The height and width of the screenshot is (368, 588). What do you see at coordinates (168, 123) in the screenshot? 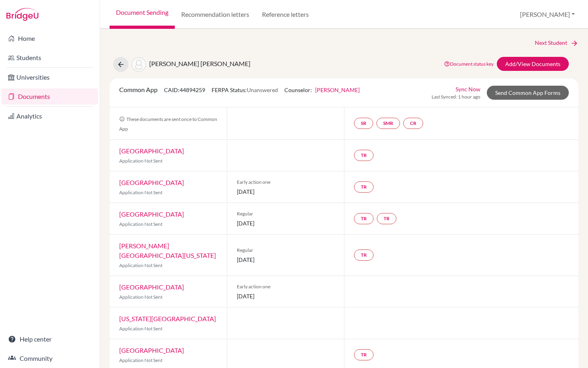
I see `span: These documents are sent once to Common App` at bounding box center [168, 123].